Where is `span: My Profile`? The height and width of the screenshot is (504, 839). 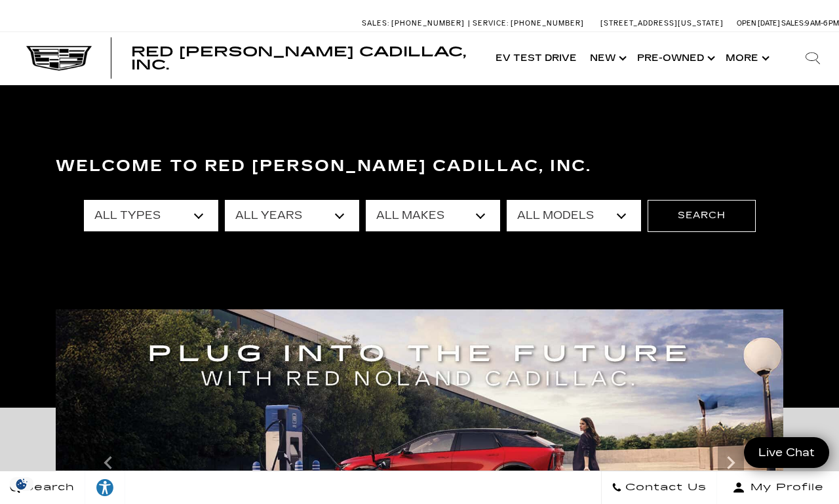 span: My Profile is located at coordinates (785, 488).